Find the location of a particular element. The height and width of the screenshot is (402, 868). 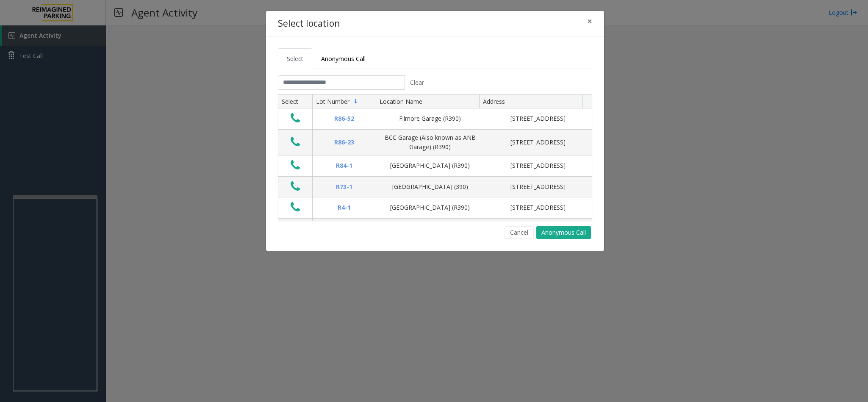

div: R84-1 is located at coordinates (344, 166).